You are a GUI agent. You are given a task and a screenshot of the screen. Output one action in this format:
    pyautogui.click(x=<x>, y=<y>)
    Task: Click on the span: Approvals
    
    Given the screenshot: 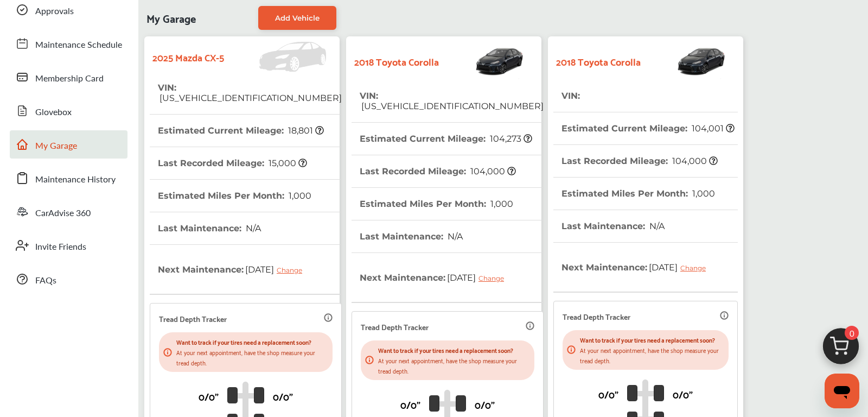 What is the action you would take?
    pyautogui.click(x=54, y=11)
    